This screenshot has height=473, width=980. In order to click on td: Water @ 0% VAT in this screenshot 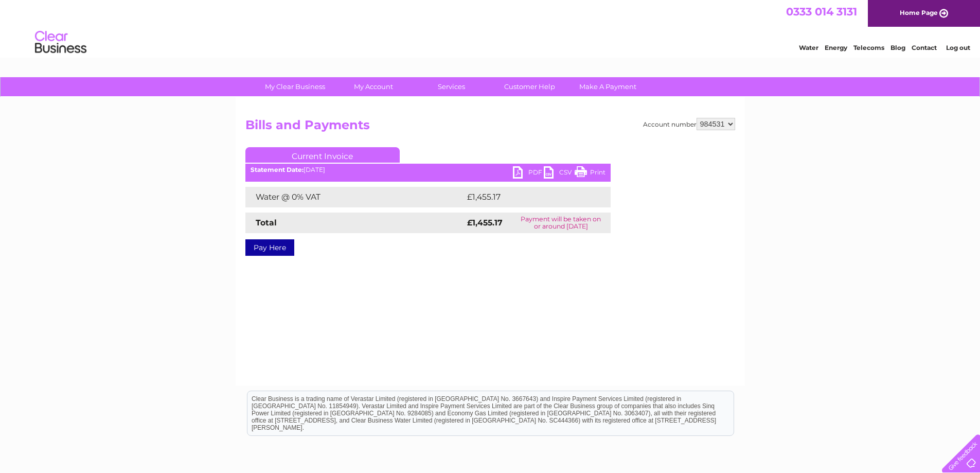, I will do `click(355, 197)`.